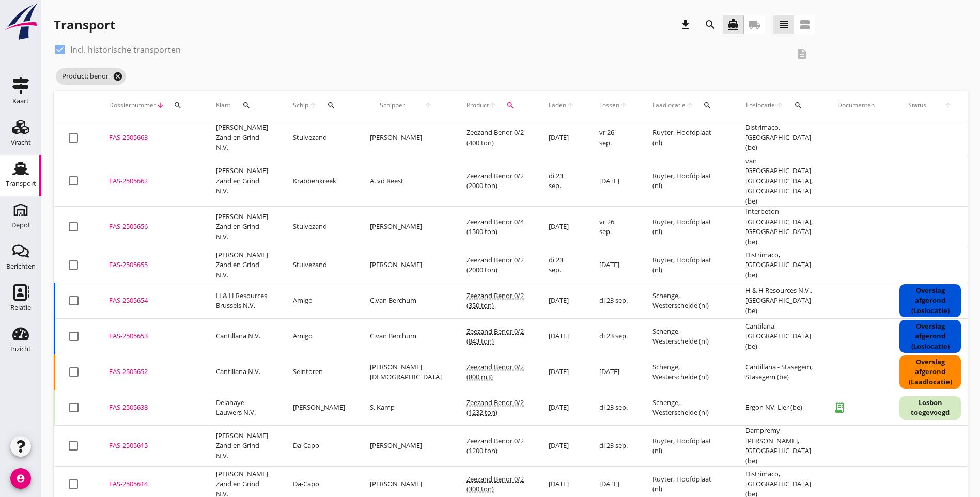  What do you see at coordinates (495, 181) in the screenshot?
I see `td: Zeezand Benor 0/2 (2000 ton)` at bounding box center [495, 181].